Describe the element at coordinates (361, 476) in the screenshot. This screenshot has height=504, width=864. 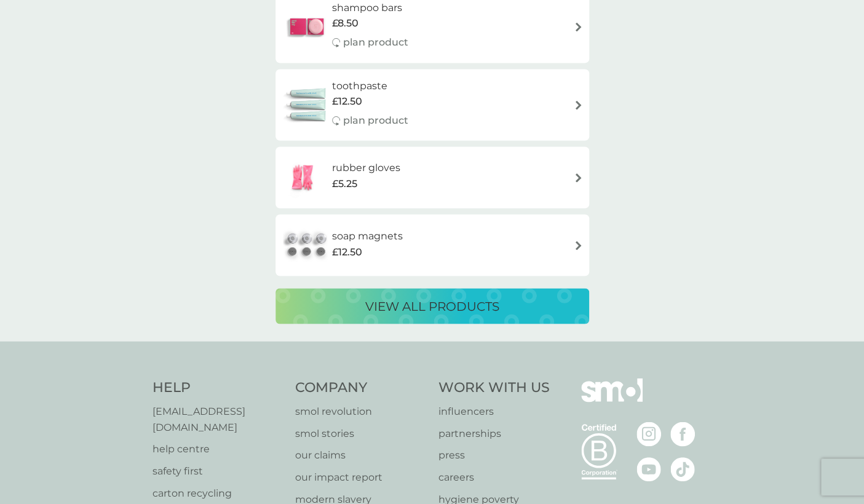
I see `p: our impact report` at that location.